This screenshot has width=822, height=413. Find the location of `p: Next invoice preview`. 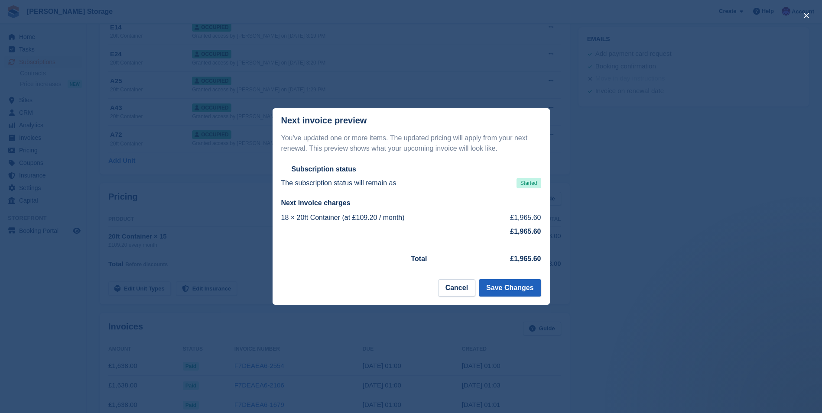

p: Next invoice preview is located at coordinates (324, 120).